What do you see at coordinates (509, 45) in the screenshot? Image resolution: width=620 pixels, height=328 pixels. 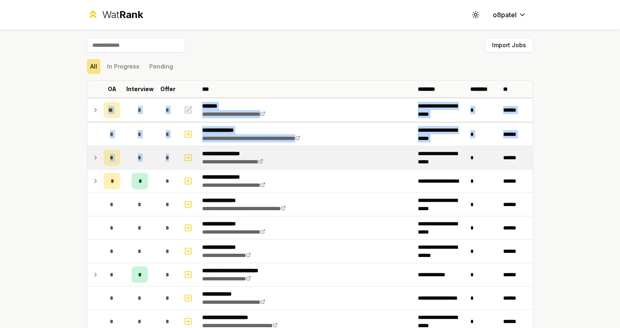 I see `button: Import Jobs` at bounding box center [509, 45].